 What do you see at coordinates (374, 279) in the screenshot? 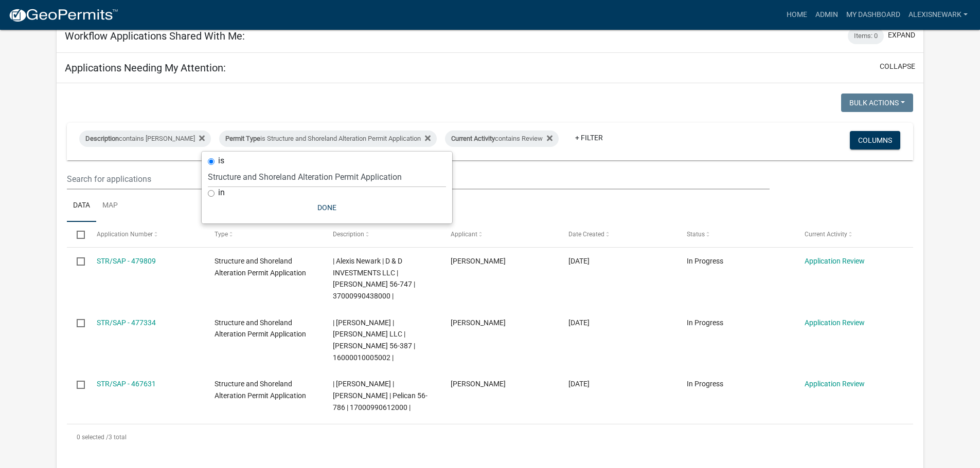
I see `span: | Alexis Newark | D & D INVESTMENTS LLC | Lida 56-747 | 37000990438000 |` at bounding box center [374, 279].